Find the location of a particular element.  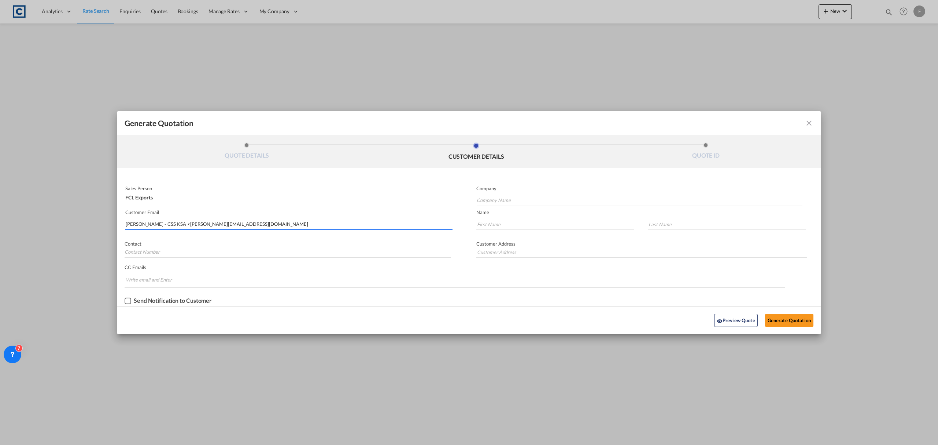

li: CUSTOMER DETAILS is located at coordinates (476, 152).